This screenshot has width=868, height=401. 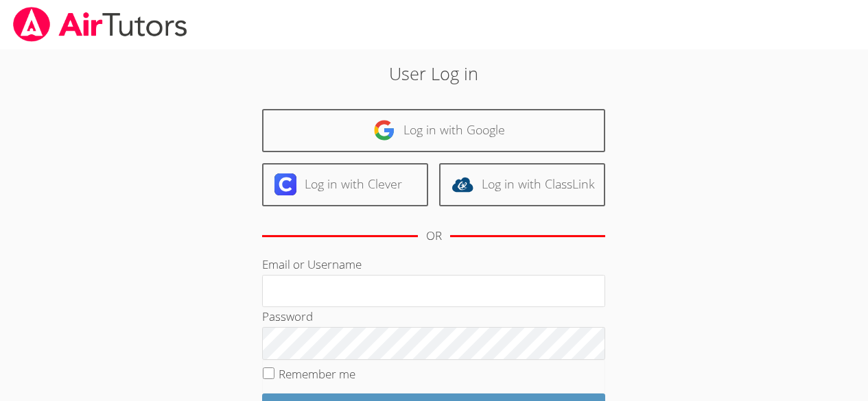 I want to click on label: Email or Username, so click(x=312, y=264).